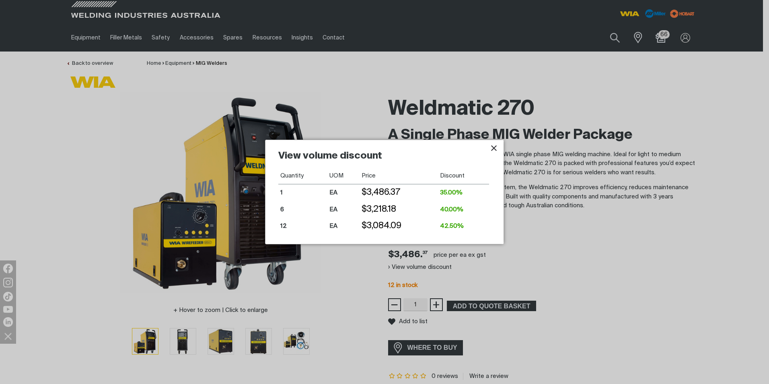  I want to click on th: Price, so click(398, 176).